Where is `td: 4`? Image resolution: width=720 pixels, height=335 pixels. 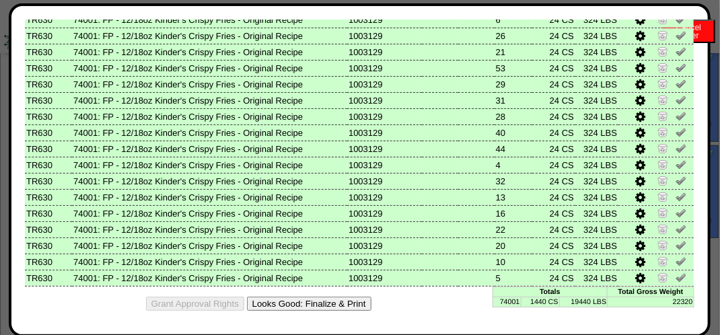 td: 4 is located at coordinates (513, 165).